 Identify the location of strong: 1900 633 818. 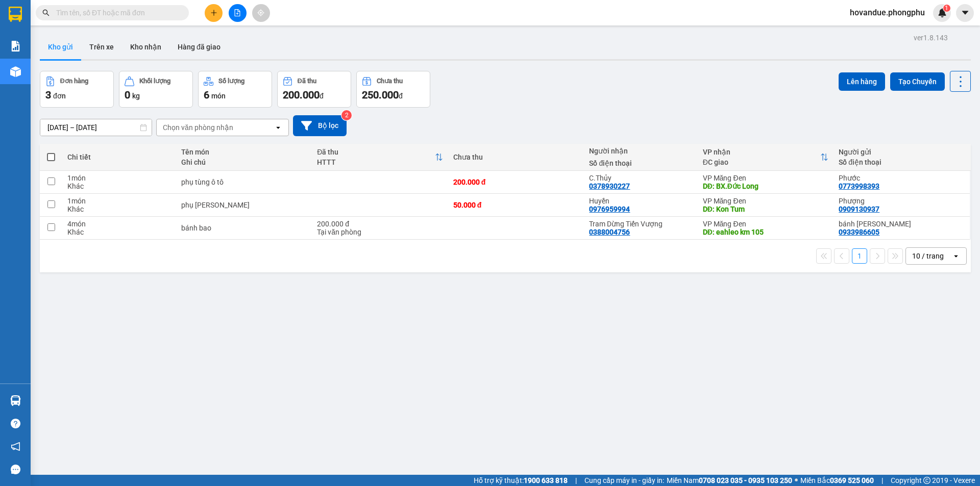
(546, 481).